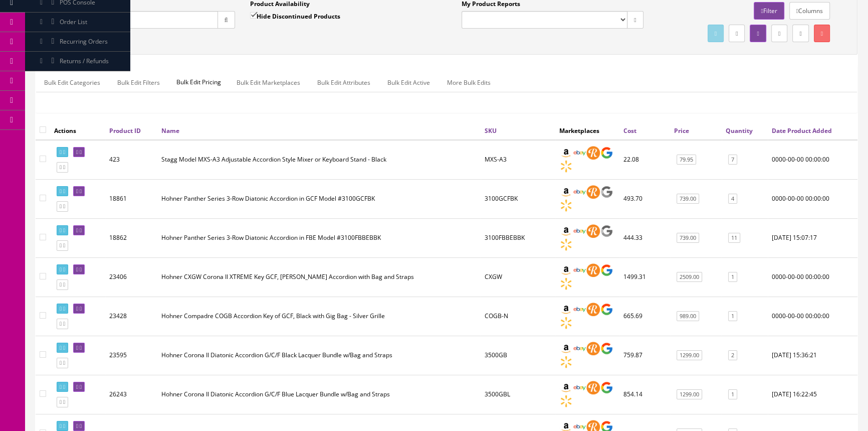  Describe the element at coordinates (813, 395) in the screenshot. I see `td: 2021-02-19 16:22:45` at that location.